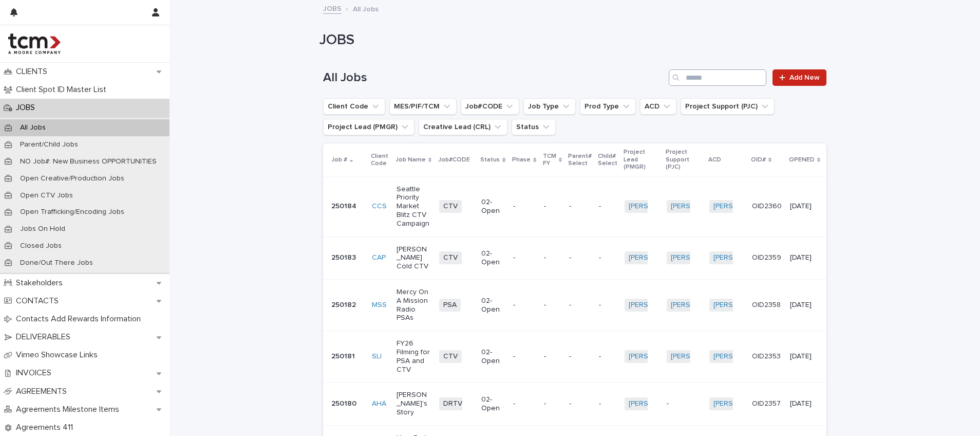 The image size is (980, 436). What do you see at coordinates (490, 160) in the screenshot?
I see `p: Status` at bounding box center [490, 160].